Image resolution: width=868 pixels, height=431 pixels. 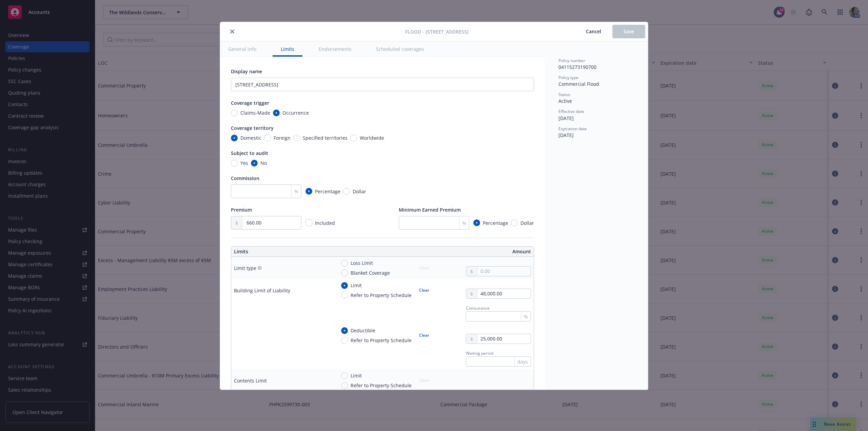 I want to click on span: Specified territories, so click(x=325, y=138).